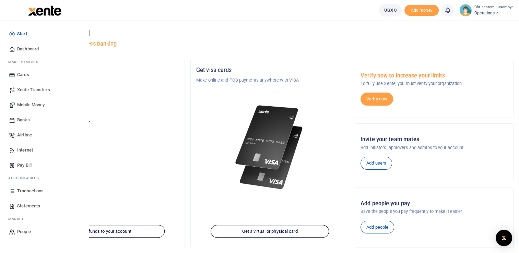 The width and height of the screenshot is (519, 253). I want to click on a: Internet, so click(44, 150).